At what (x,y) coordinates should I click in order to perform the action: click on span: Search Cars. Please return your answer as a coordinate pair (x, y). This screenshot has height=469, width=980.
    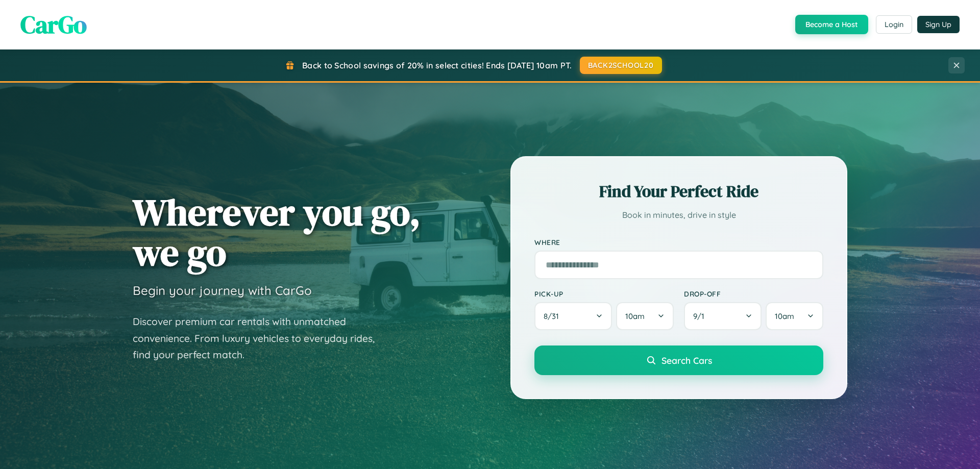
    Looking at the image, I should click on (687, 360).